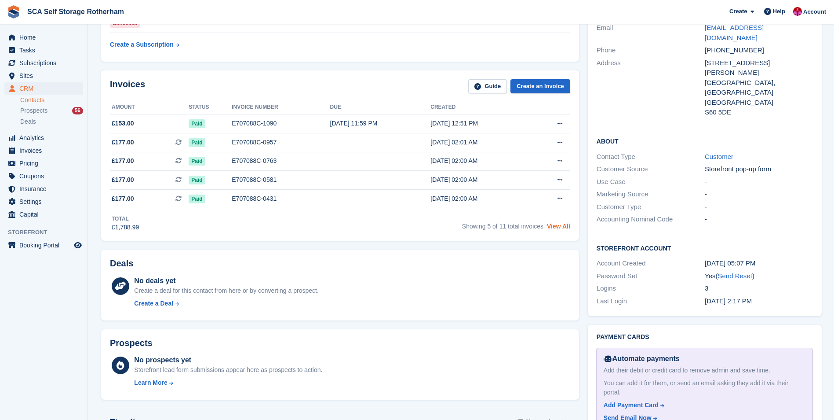 Image resolution: width=834 pixels, height=420 pixels. I want to click on span: Analytics, so click(46, 138).